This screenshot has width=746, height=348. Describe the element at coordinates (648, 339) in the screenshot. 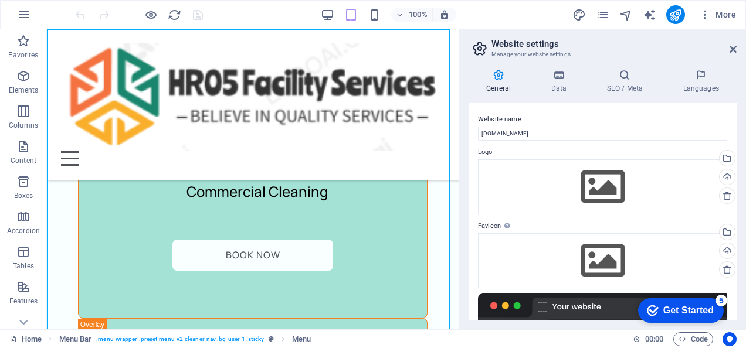

I see `h6: Session time` at that location.